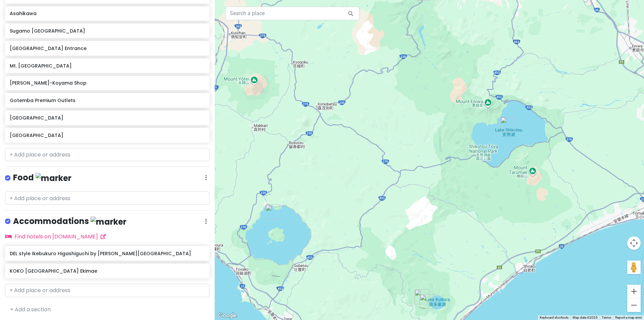 This screenshot has width=644, height=320. What do you see at coordinates (227, 316) in the screenshot?
I see `a: Open this area in Google Maps (opens a new window)` at bounding box center [227, 316].